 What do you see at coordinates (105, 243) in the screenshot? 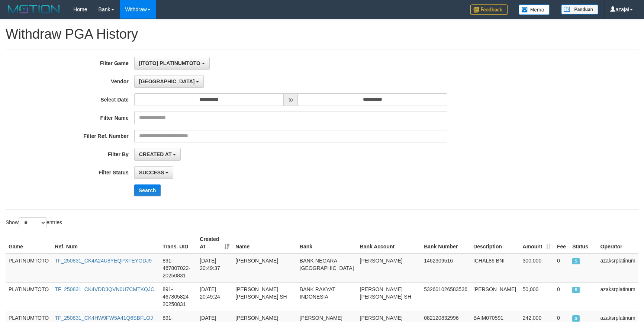
I see `th: Ref. Num` at bounding box center [105, 243].